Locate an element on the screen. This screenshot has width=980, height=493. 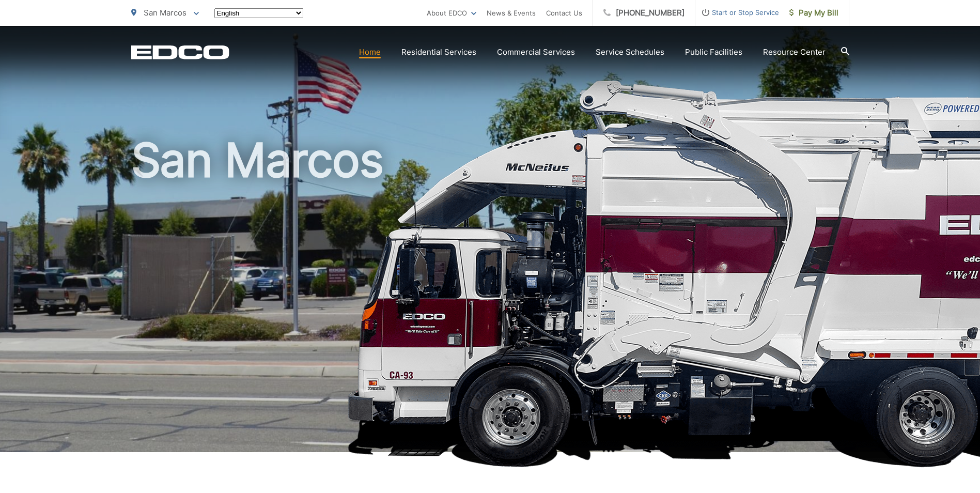
a: EDCD logo. Return to the homepage. is located at coordinates (180, 52).